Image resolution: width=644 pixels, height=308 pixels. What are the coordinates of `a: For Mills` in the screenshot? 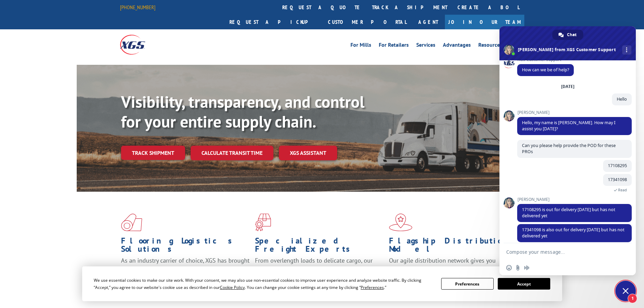 It's located at (361, 46).